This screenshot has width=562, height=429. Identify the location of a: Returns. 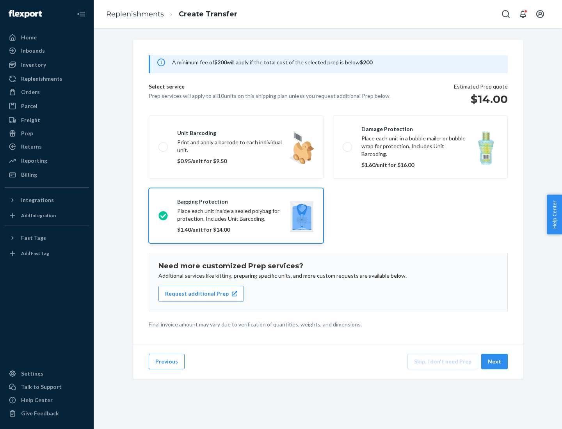
(47, 147).